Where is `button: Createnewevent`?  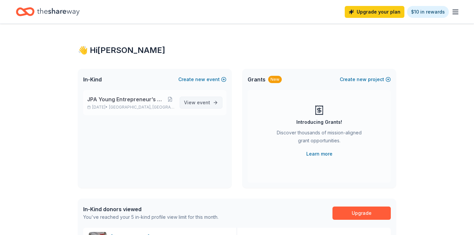 button: Createnewevent is located at coordinates (202, 80).